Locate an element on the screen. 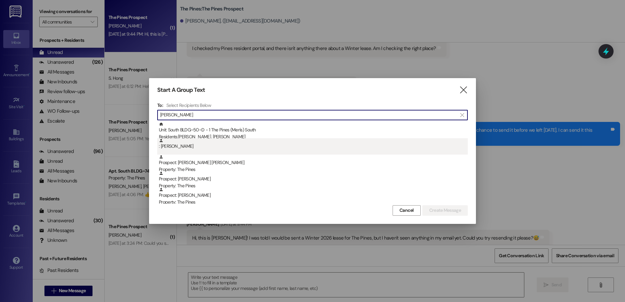  h4: Select Recipients Below is located at coordinates (189, 105).